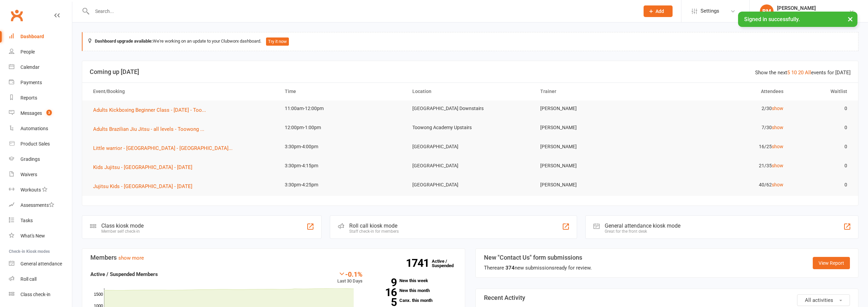 Image resolution: width=868 pixels, height=307 pixels. I want to click on a: Workouts, so click(40, 190).